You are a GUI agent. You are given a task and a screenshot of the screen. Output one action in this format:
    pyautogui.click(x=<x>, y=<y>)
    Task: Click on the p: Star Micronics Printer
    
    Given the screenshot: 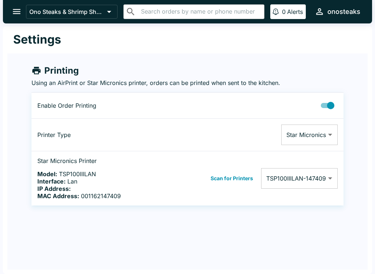 What is the action you would take?
    pyautogui.click(x=93, y=161)
    